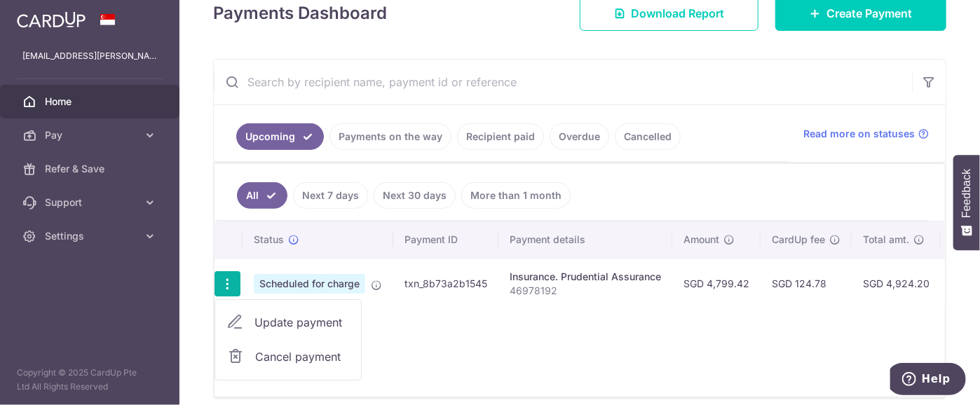 This screenshot has width=980, height=405. Describe the element at coordinates (869, 13) in the screenshot. I see `span: Create Payment` at that location.